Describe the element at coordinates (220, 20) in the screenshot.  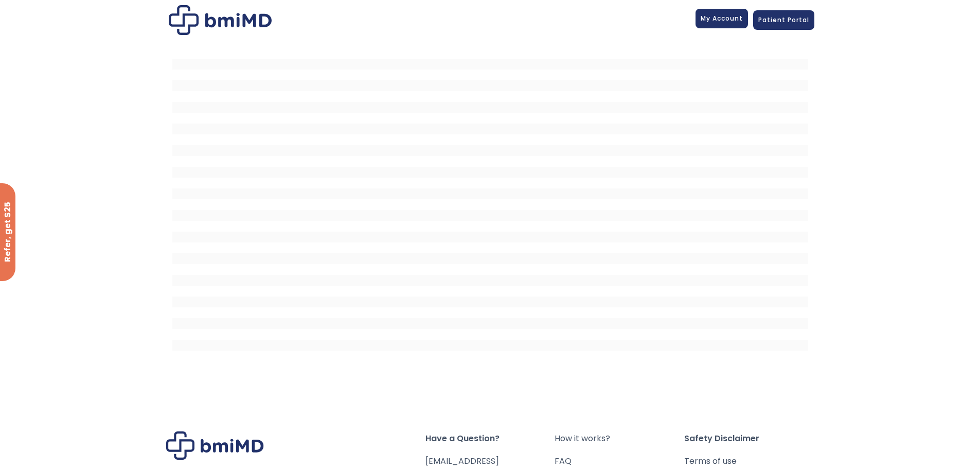
I see `div: Patient Messaging Portal` at that location.